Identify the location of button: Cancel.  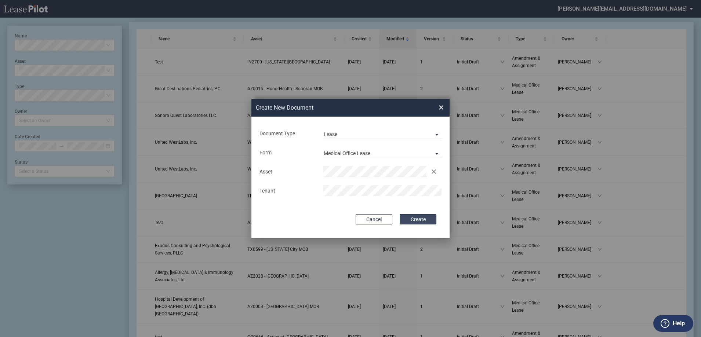
(374, 219).